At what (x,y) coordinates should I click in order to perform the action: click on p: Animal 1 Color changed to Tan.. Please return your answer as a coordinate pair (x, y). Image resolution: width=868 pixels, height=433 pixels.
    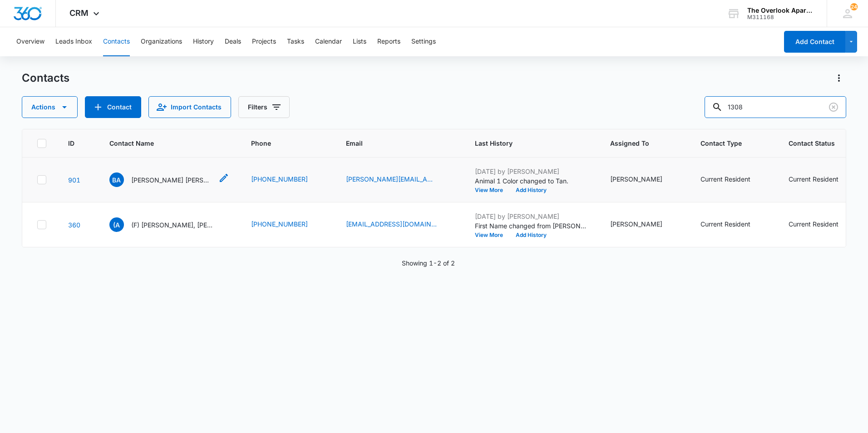
    Looking at the image, I should click on (531, 180).